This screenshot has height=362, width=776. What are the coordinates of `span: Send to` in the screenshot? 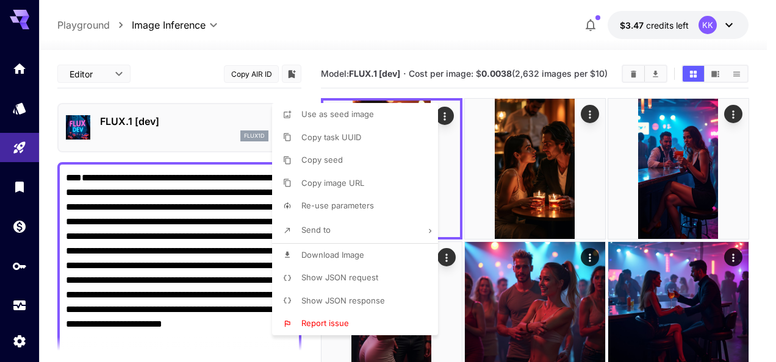 It's located at (316, 230).